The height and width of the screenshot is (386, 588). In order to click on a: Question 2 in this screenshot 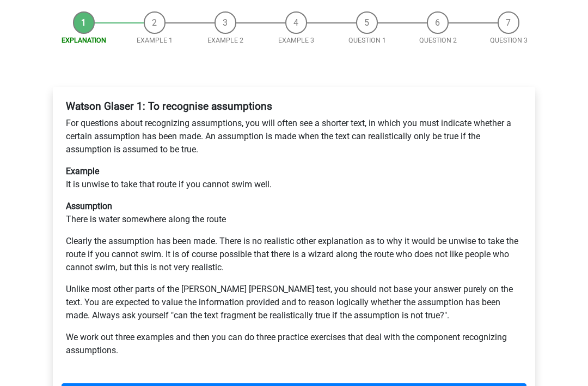, I will do `click(438, 41)`.